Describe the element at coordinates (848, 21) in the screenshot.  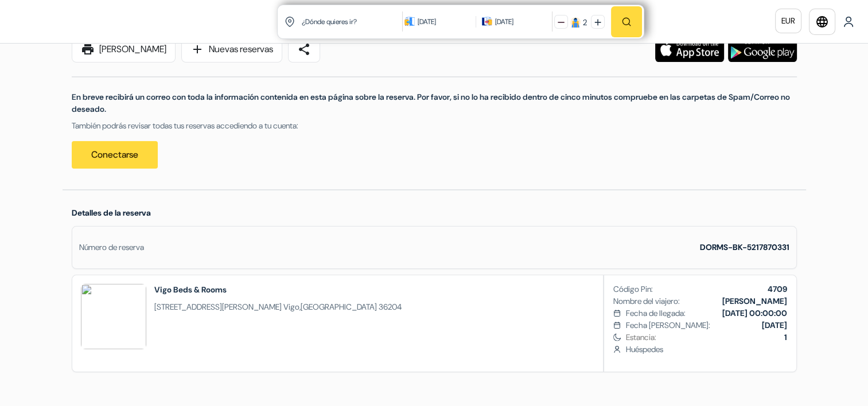
I see `img: User Icon` at that location.